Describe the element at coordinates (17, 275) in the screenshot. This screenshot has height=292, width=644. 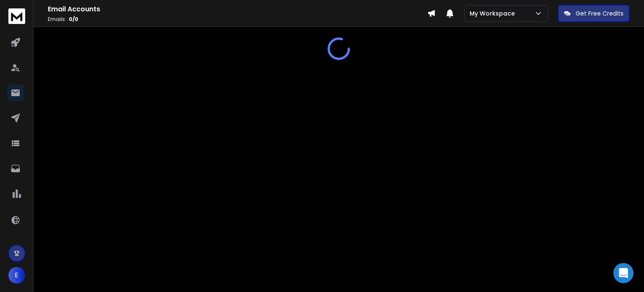
I see `button: E` at that location.